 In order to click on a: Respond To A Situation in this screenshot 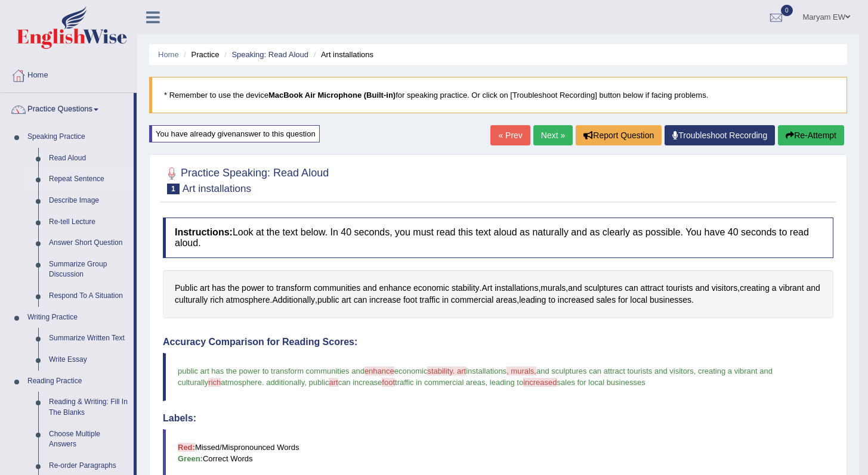, I will do `click(89, 296)`.